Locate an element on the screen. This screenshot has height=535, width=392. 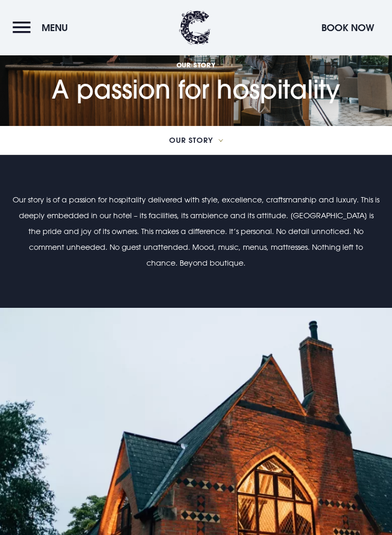
img: Clandeboye Lodge is located at coordinates (195, 28).